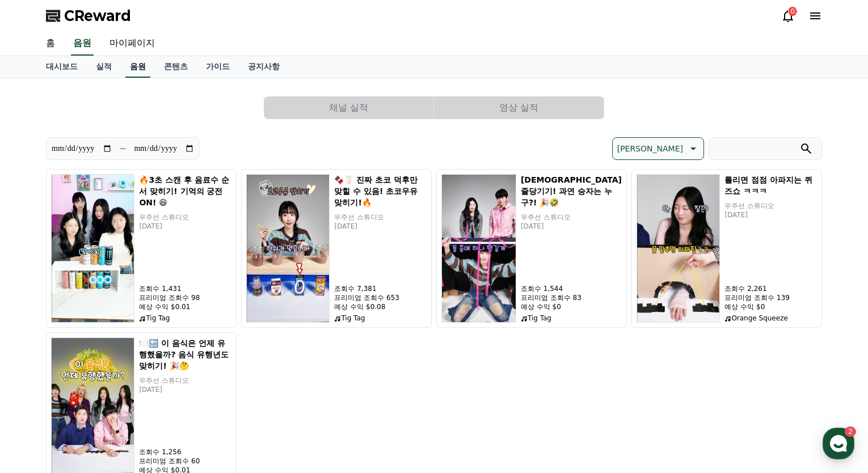 This screenshot has height=473, width=868. What do you see at coordinates (678, 249) in the screenshot?
I see `img: 틀리면 점점 아파지는 퀴즈쇼 ㅋㅋㅋ` at bounding box center [678, 249].